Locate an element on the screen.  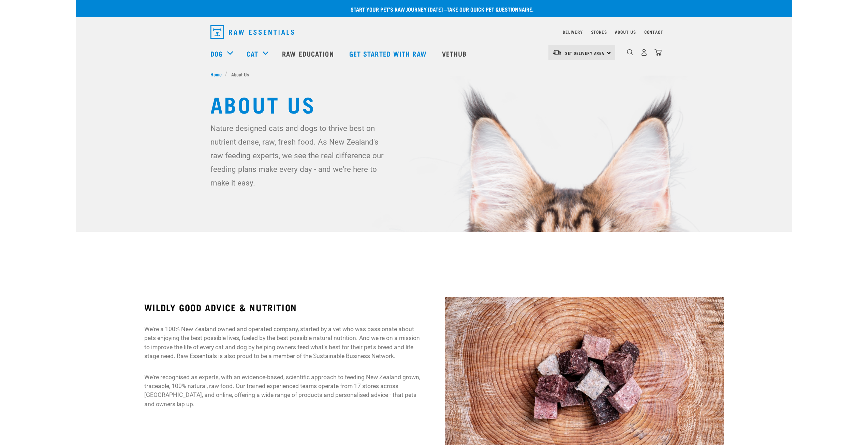
span: Set Delivery Area is located at coordinates (585, 53).